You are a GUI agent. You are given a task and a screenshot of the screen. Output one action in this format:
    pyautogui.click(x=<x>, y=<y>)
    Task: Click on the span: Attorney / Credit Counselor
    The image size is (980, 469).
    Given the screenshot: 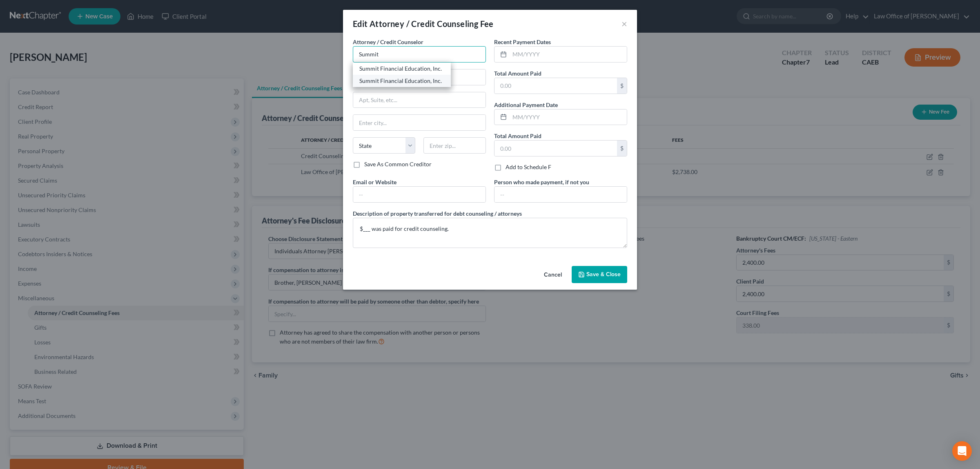 What is the action you would take?
    pyautogui.click(x=389, y=42)
    